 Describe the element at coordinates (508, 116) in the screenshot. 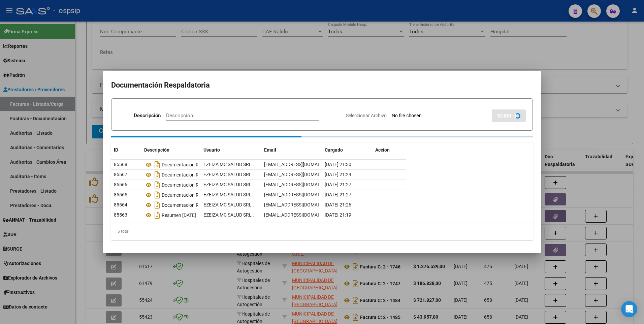

I see `button: SUBIR` at that location.